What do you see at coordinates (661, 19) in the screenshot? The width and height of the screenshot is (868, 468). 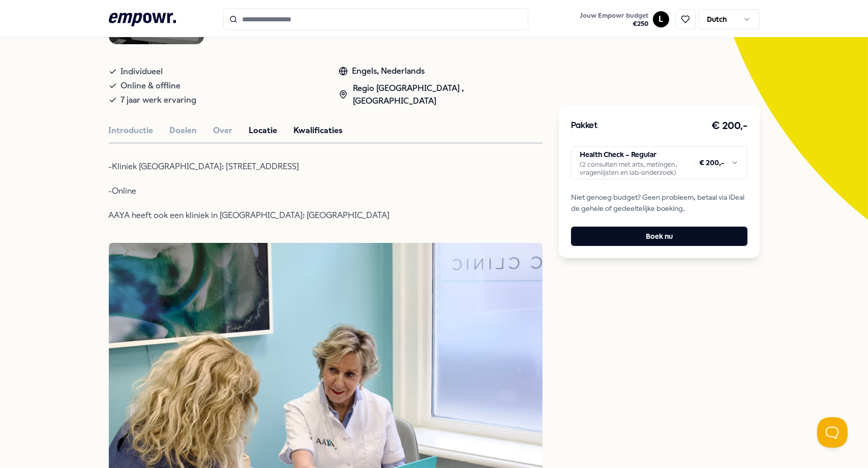 I see `button: L` at bounding box center [661, 19].